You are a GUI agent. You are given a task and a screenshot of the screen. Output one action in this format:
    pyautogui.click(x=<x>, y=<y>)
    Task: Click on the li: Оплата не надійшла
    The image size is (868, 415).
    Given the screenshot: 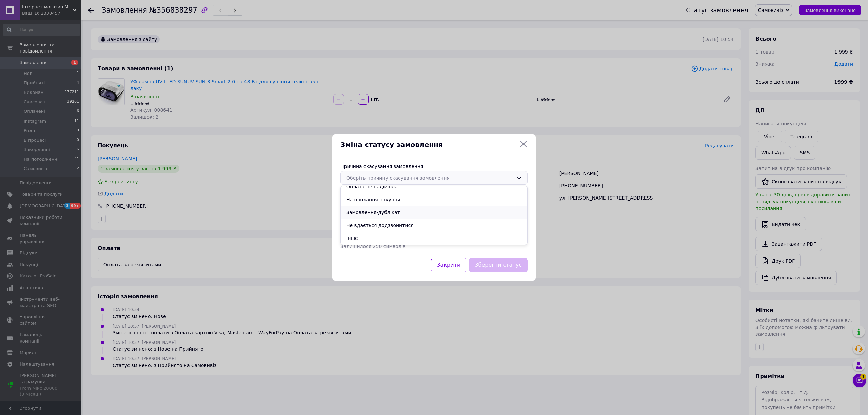 What is the action you would take?
    pyautogui.click(x=434, y=187)
    